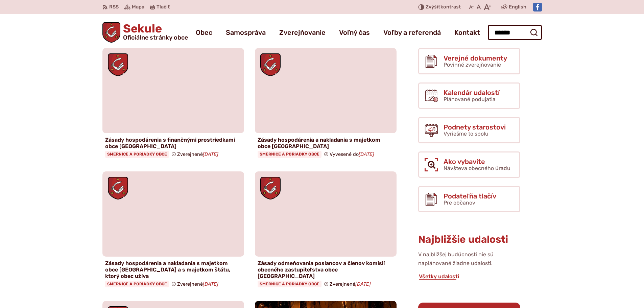 This screenshot has width=644, height=308. Describe the element at coordinates (412, 33) in the screenshot. I see `span: Voľby a referendá` at that location.